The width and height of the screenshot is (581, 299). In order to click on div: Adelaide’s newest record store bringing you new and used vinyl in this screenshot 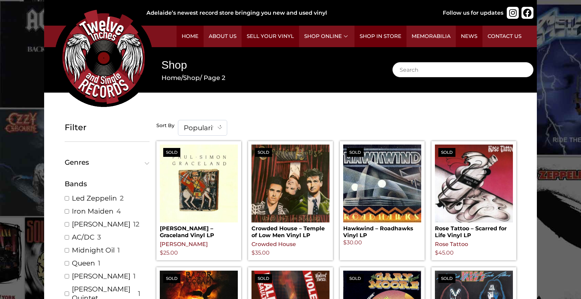, I will do `click(284, 13)`.